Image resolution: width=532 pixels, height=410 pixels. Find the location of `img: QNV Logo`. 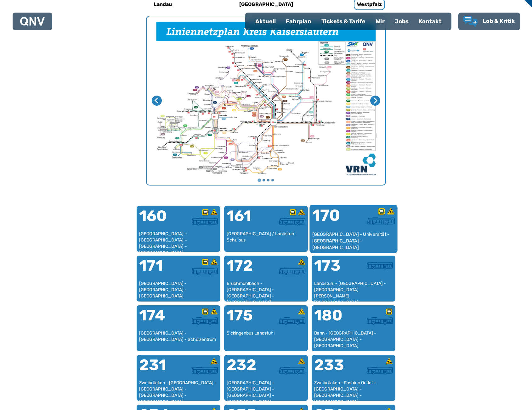

img: QNV Logo is located at coordinates (32, 22).